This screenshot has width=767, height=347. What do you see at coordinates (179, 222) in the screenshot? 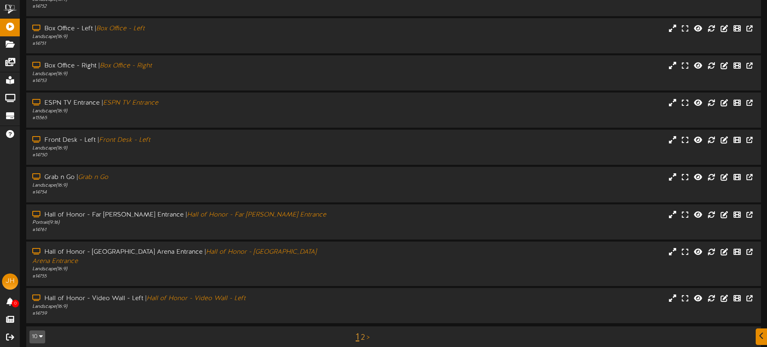
I see `div: Portrait ( 9:16 )` at bounding box center [179, 222].